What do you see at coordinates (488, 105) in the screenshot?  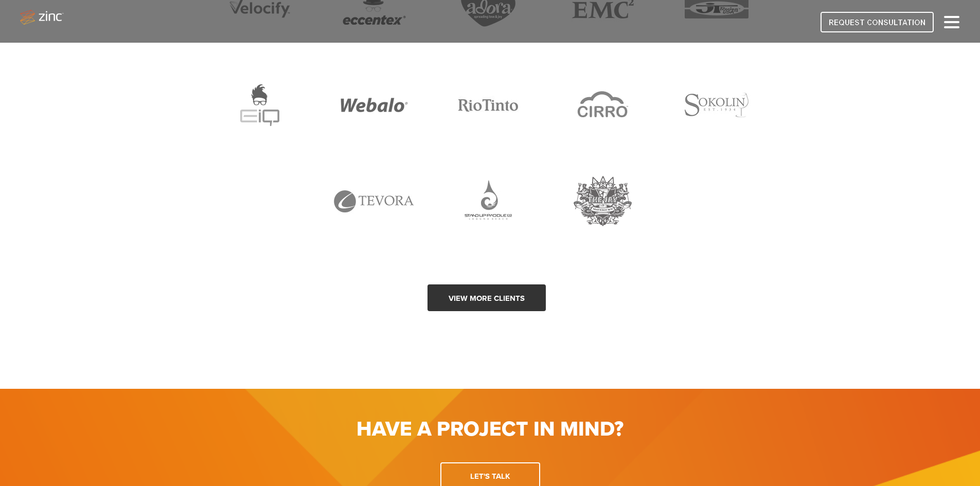 I see `img: Rio Tinto` at bounding box center [488, 105].